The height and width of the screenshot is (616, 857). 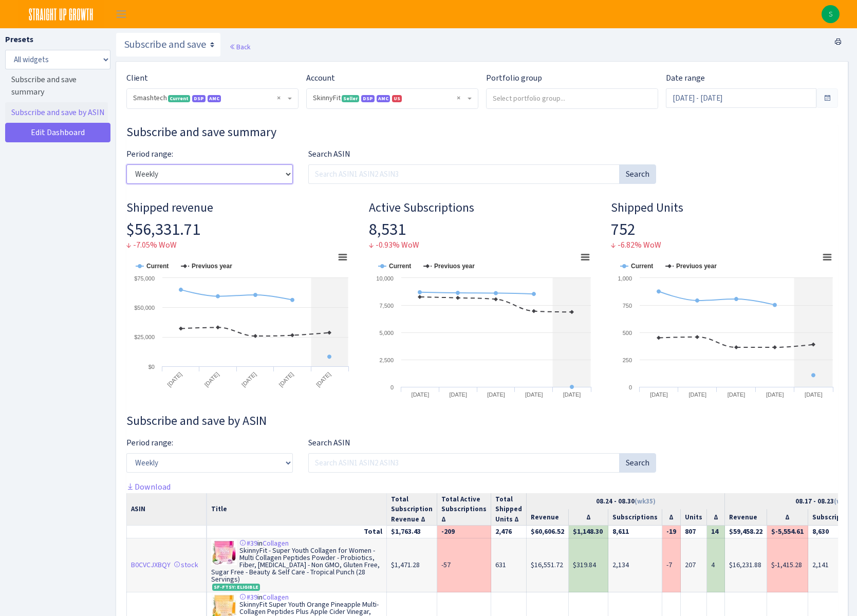 I want to click on span: Current, so click(x=179, y=99).